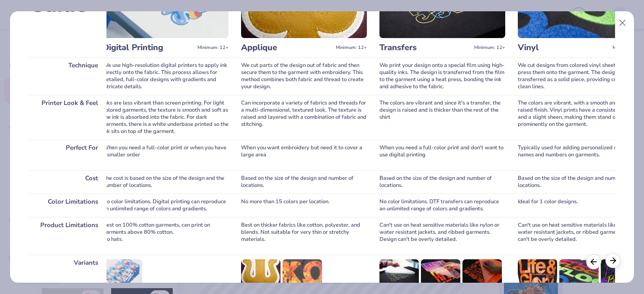 This screenshot has height=294, width=644. I want to click on div: When you need a full-color print and don't want to use digital printing, so click(442, 155).